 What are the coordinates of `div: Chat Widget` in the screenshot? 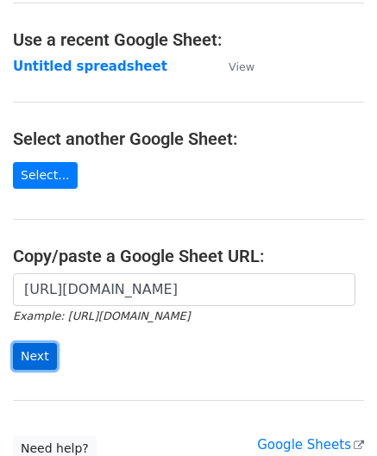 It's located at (334, 415).